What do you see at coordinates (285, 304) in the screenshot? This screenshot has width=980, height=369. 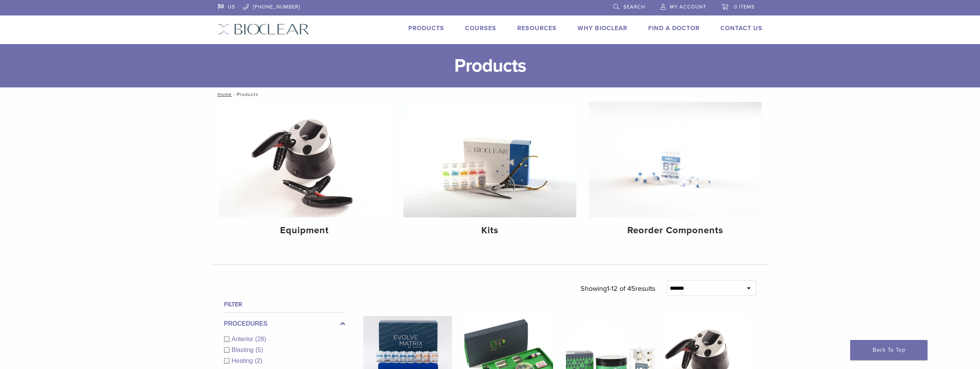 I see `h4: Filter` at bounding box center [285, 304].